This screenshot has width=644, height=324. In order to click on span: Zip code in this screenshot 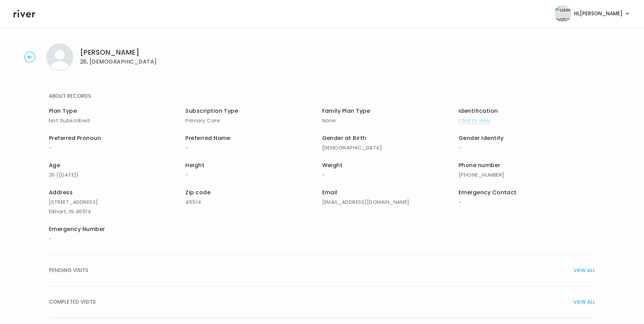, I will do `click(198, 192)`.